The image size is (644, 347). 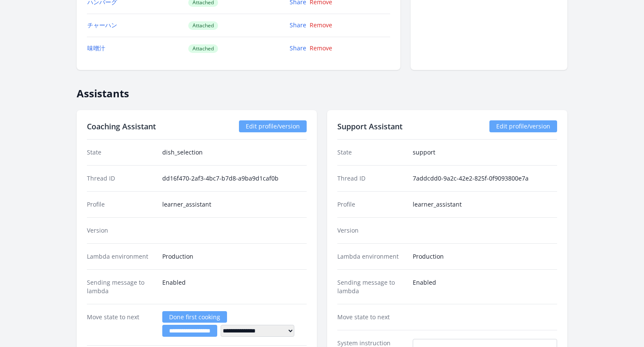 I want to click on dd: support, so click(x=485, y=152).